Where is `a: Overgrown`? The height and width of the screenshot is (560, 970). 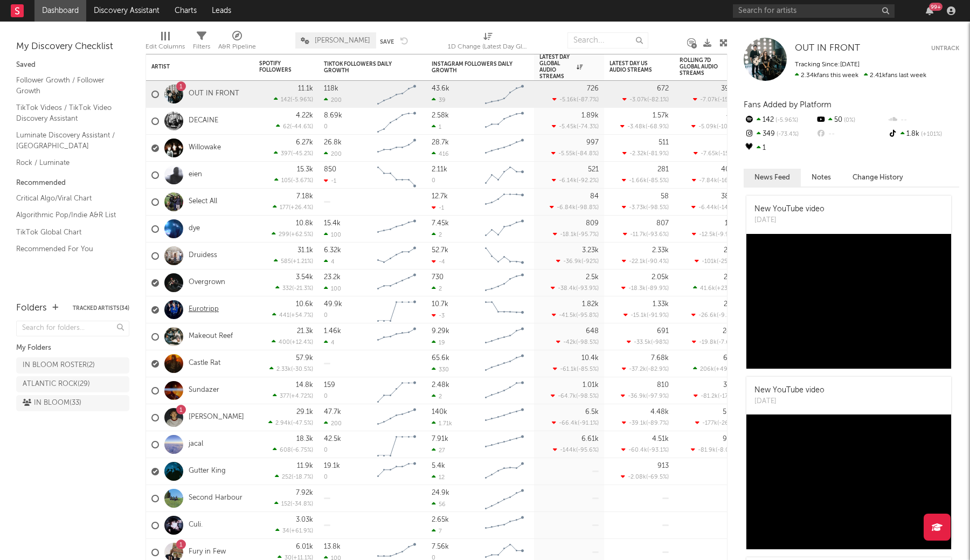
a: Overgrown is located at coordinates (207, 282).